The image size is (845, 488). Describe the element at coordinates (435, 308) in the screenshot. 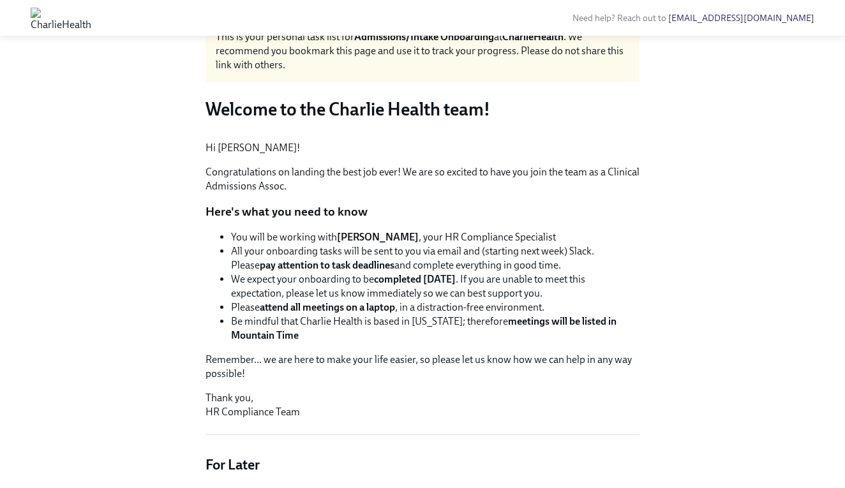

I see `li: Please , in a distraction-free environment.` at that location.